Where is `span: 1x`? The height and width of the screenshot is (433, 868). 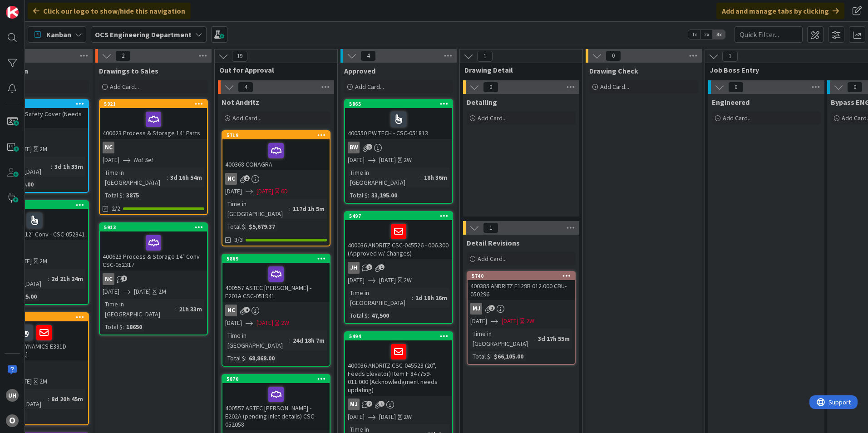 span: 1x is located at coordinates (694, 34).